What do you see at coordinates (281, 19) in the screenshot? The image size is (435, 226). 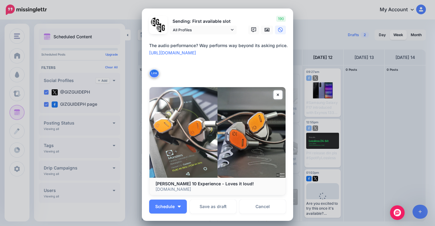 I see `span: 190` at bounding box center [281, 19].